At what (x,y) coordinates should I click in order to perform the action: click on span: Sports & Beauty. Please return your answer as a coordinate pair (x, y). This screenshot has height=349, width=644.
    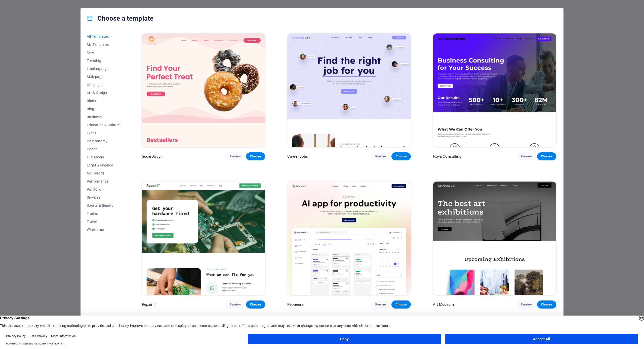
    Looking at the image, I should click on (103, 205).